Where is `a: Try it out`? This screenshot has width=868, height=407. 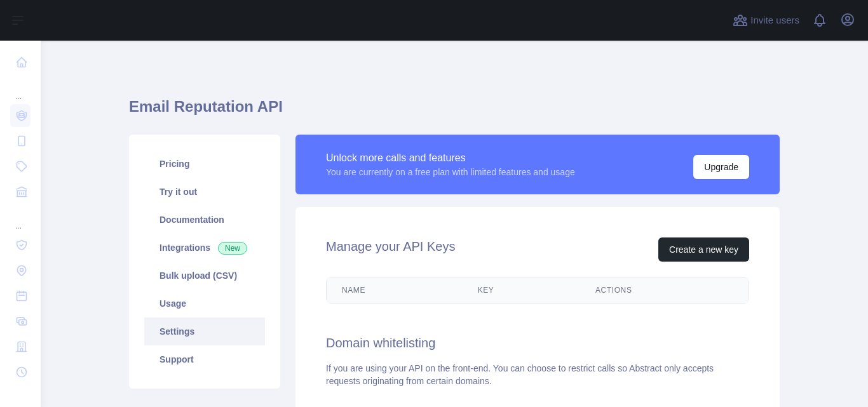 a: Try it out is located at coordinates (205, 192).